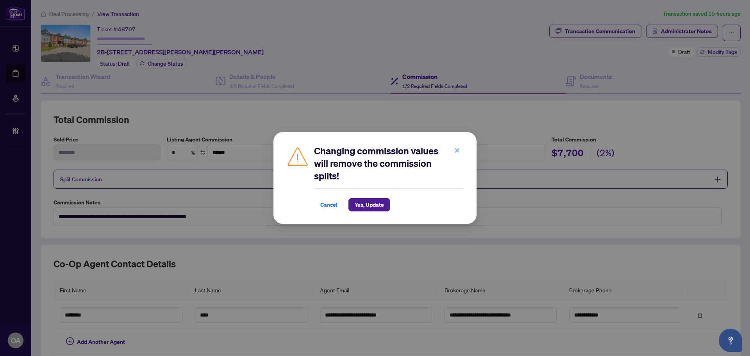 The image size is (750, 356). What do you see at coordinates (369, 205) in the screenshot?
I see `button: Yes, Update` at bounding box center [369, 205].